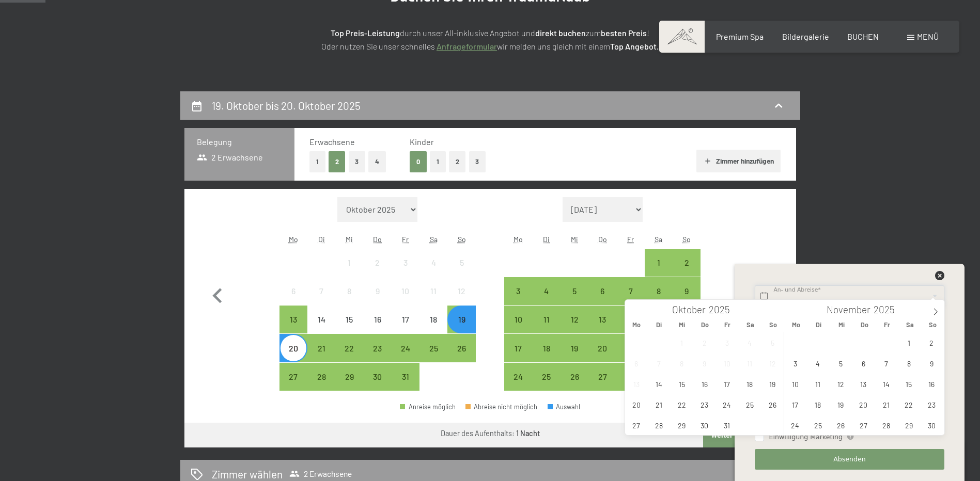 This screenshot has width=980, height=481. Describe the element at coordinates (636, 384) in the screenshot. I see `span: Oktober 13, 2025` at that location.